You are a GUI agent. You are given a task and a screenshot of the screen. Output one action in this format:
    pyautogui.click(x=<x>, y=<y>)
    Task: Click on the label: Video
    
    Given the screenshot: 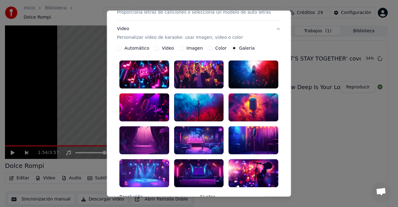 What is the action you would take?
    pyautogui.click(x=168, y=48)
    